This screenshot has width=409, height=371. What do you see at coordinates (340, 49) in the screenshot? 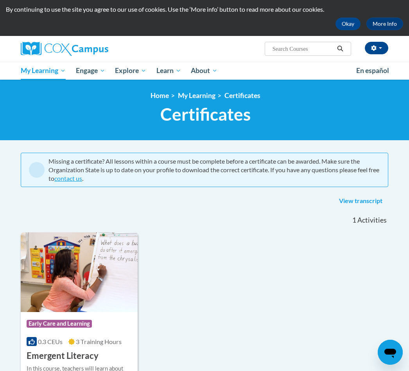
I see `button: Search` at bounding box center [340, 49].